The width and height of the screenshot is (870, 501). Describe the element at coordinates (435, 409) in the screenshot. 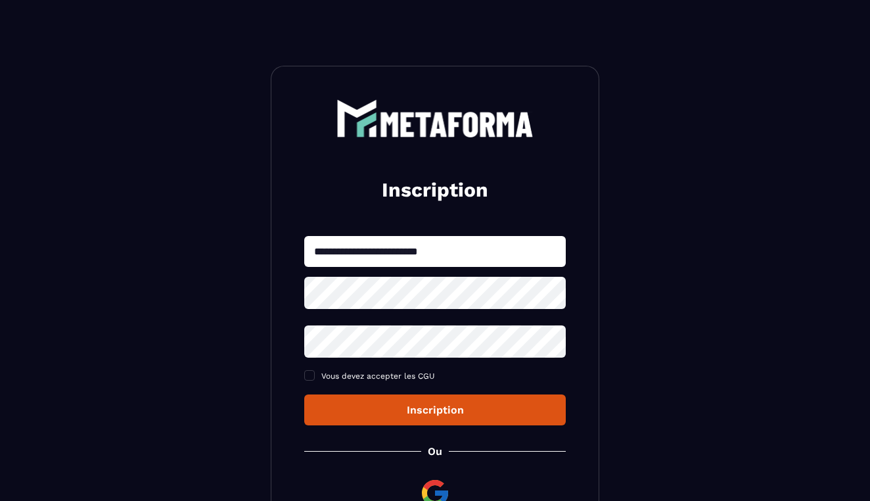

I see `div: Inscription` at that location.